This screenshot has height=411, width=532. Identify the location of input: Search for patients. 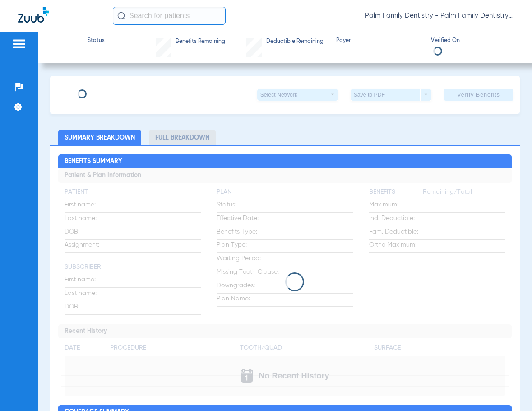
(169, 16).